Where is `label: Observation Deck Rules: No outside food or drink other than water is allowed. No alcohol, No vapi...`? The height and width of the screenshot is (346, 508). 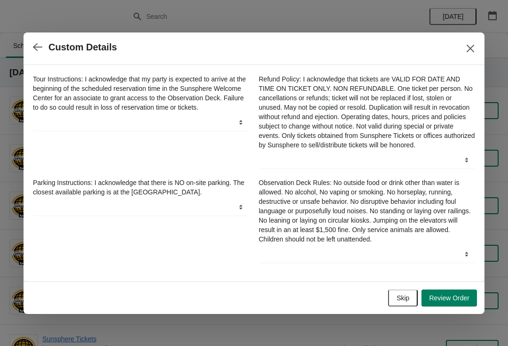 label: Observation Deck Rules: No outside food or drink other than water is allowed. No alcohol, No vapi... is located at coordinates (367, 211).